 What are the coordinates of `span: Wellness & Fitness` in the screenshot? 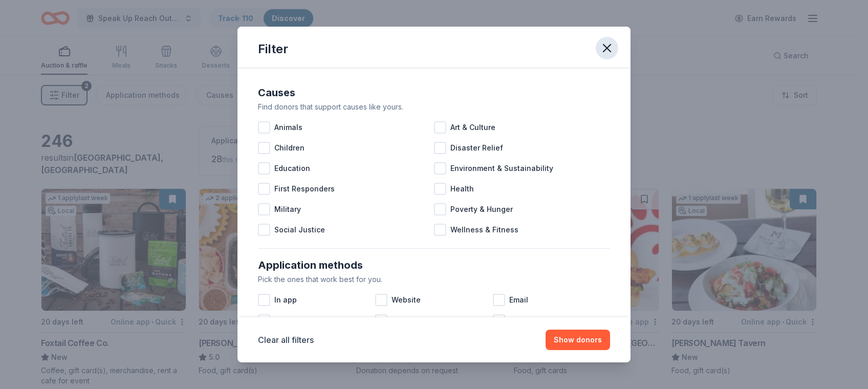 It's located at (485, 230).